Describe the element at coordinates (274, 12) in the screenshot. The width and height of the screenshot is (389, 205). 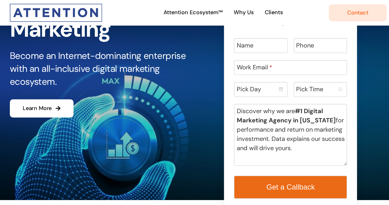
I see `span: Clients` at that location.